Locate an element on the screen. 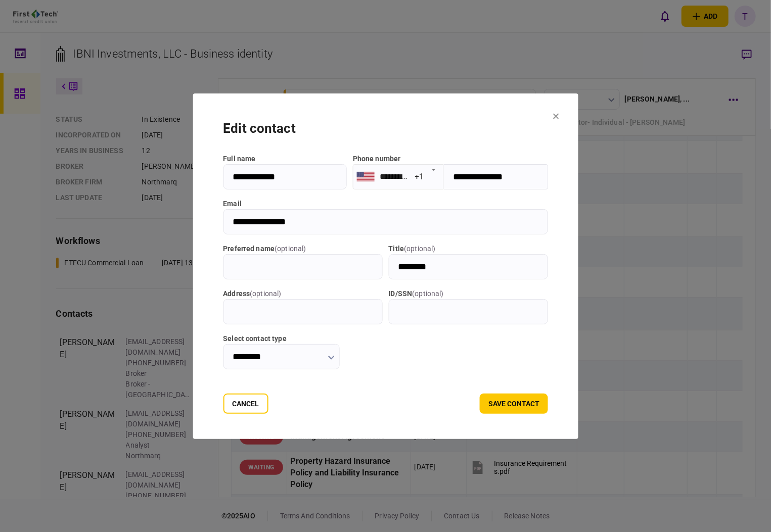 This screenshot has height=532, width=771. div: edit contact is located at coordinates (385, 128).